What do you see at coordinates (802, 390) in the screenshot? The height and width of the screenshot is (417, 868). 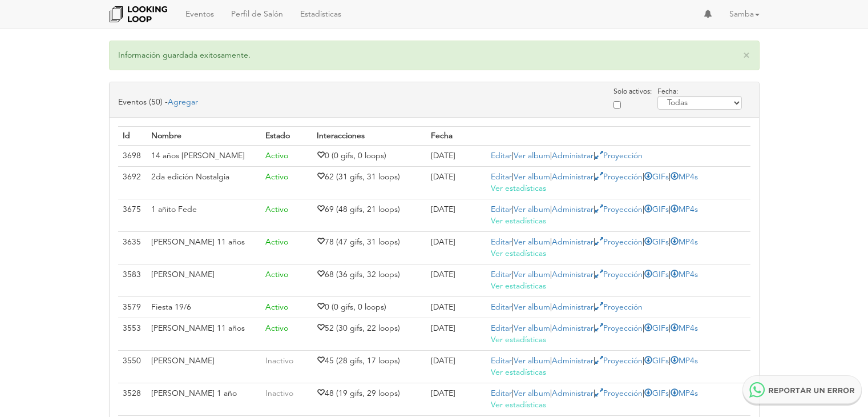 I see `img: Reportar un error` at bounding box center [802, 390].